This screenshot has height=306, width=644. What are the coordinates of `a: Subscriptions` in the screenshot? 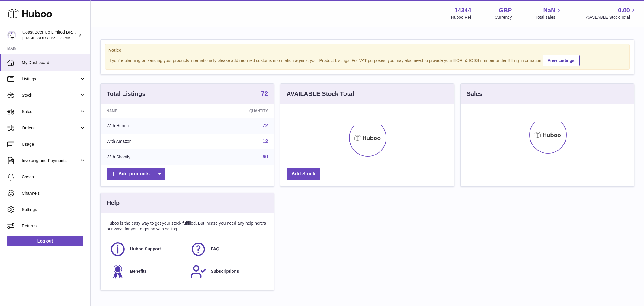 It's located at (228, 272).